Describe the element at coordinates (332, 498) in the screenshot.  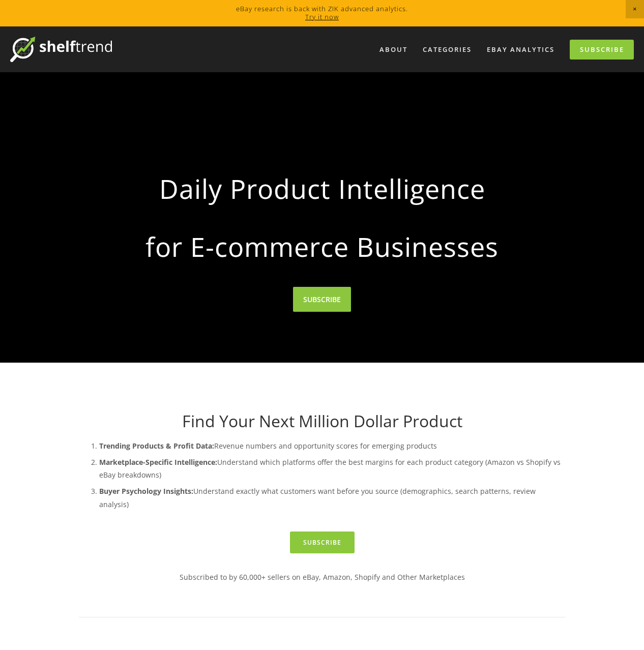
I see `p: Understand exactly what customers want before you source (demographics, search patterns, review a...` at that location.